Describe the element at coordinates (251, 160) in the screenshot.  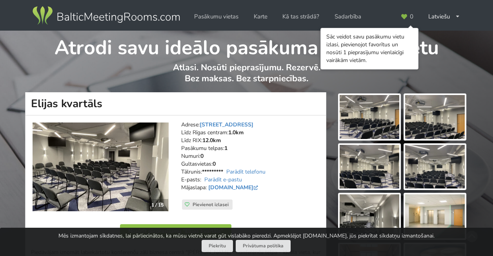
I see `address: Adrese: Līdz Rīgas centram: Līdz RIX: Pasākumu telpas: Numuri: Gultasvietas: Tālrunis: E-pasts: M...` at that location.